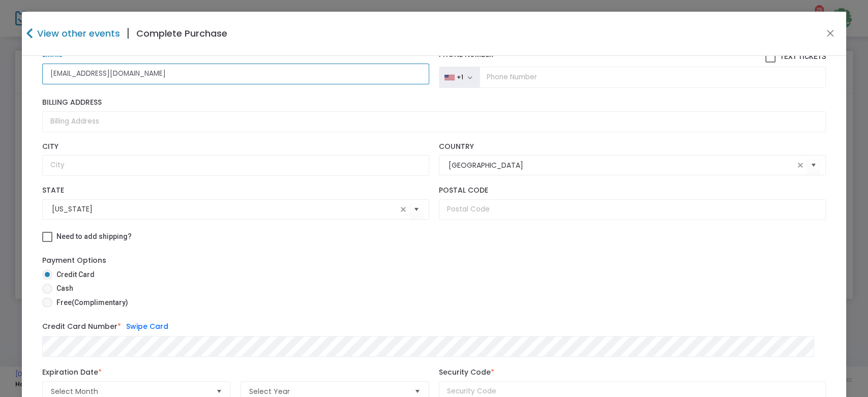  Describe the element at coordinates (632, 56) in the screenshot. I see `label: Phone Number` at that location.